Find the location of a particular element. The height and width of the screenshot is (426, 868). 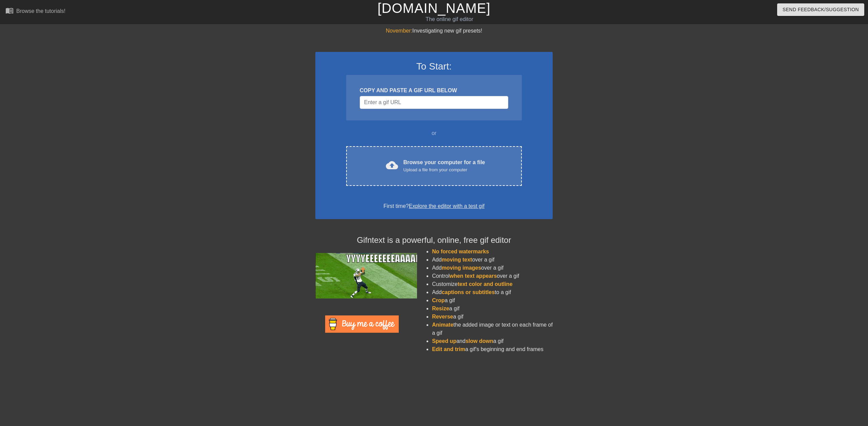

li: and a gif is located at coordinates (492, 341).